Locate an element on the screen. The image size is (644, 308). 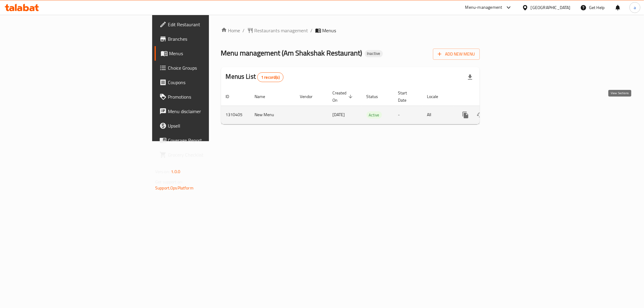
span: Edit Restaurant is located at coordinates (211, 25).